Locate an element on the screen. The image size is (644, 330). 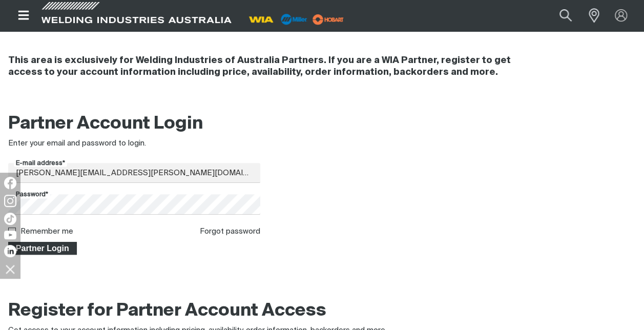
div: Enter your email and password to login. is located at coordinates (134, 143).